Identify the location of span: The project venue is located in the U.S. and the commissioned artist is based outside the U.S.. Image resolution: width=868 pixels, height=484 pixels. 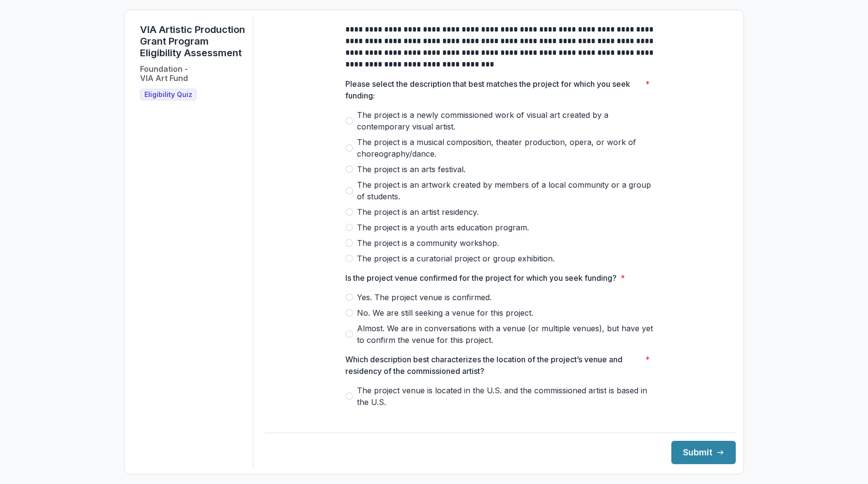
(506, 424).